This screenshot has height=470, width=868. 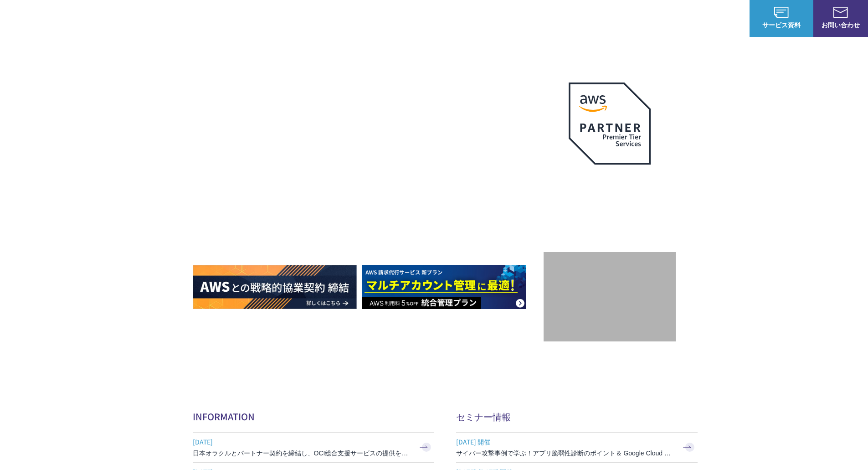 What do you see at coordinates (577, 416) in the screenshot?
I see `h2: セミナー情報` at bounding box center [577, 416].